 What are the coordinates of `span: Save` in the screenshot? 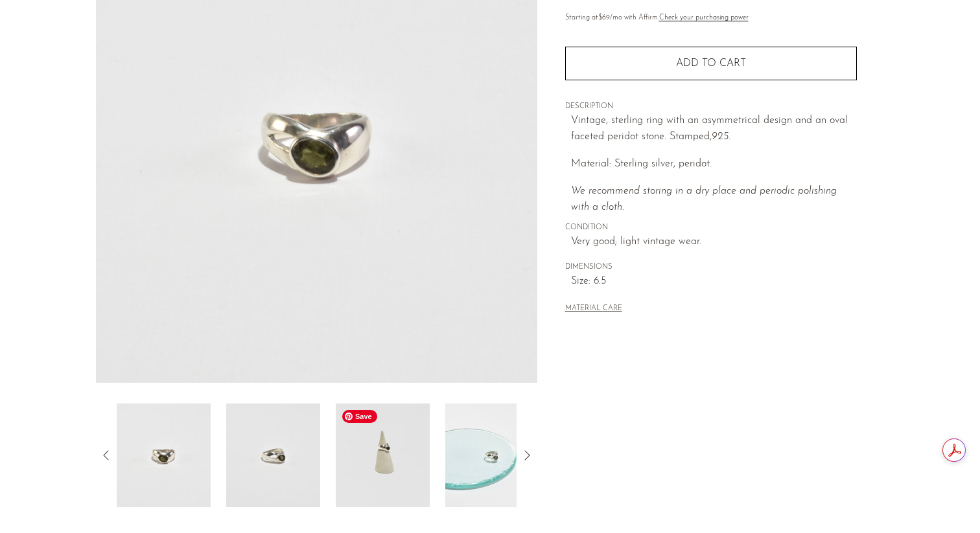 It's located at (359, 417).